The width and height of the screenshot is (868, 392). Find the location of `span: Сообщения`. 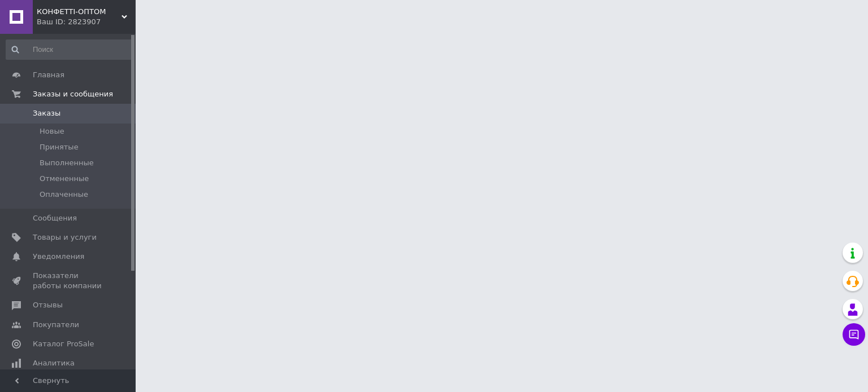

span: Сообщения is located at coordinates (55, 218).